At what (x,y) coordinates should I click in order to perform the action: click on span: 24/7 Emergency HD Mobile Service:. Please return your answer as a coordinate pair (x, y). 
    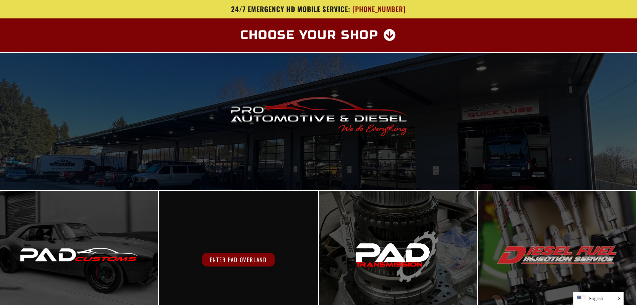
    Looking at the image, I should click on (291, 9).